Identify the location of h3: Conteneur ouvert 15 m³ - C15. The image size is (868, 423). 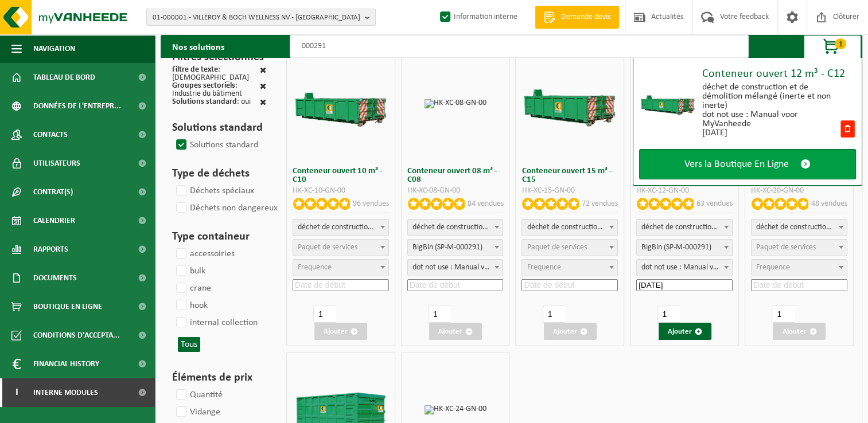
(570, 176).